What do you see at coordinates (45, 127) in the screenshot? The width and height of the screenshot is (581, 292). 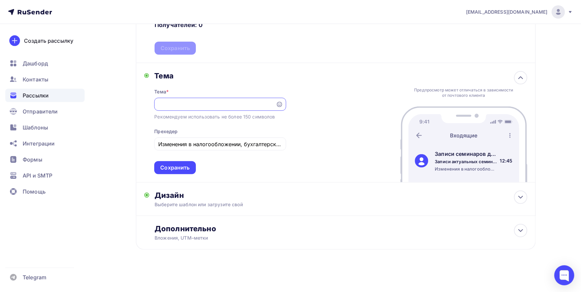 I see `a: Шаблоны` at bounding box center [45, 127].